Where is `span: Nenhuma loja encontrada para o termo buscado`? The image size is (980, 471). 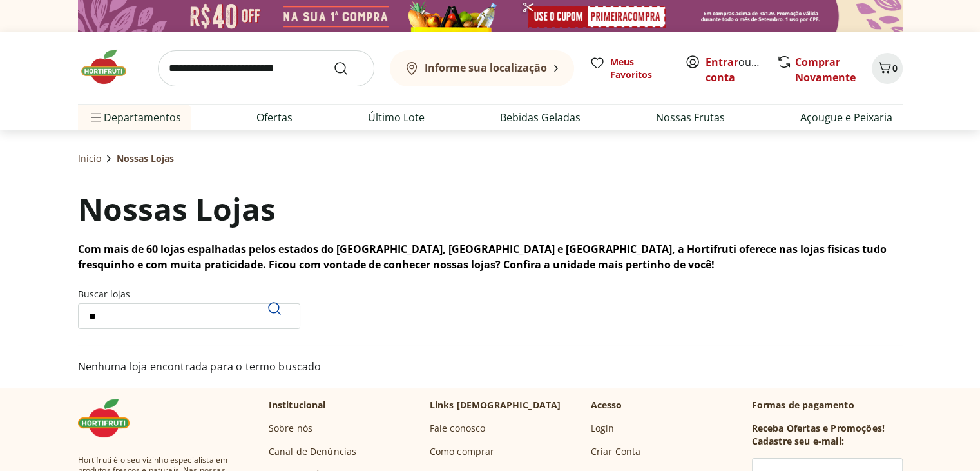
span: Nenhuma loja encontrada para o termo buscado is located at coordinates (200, 366).